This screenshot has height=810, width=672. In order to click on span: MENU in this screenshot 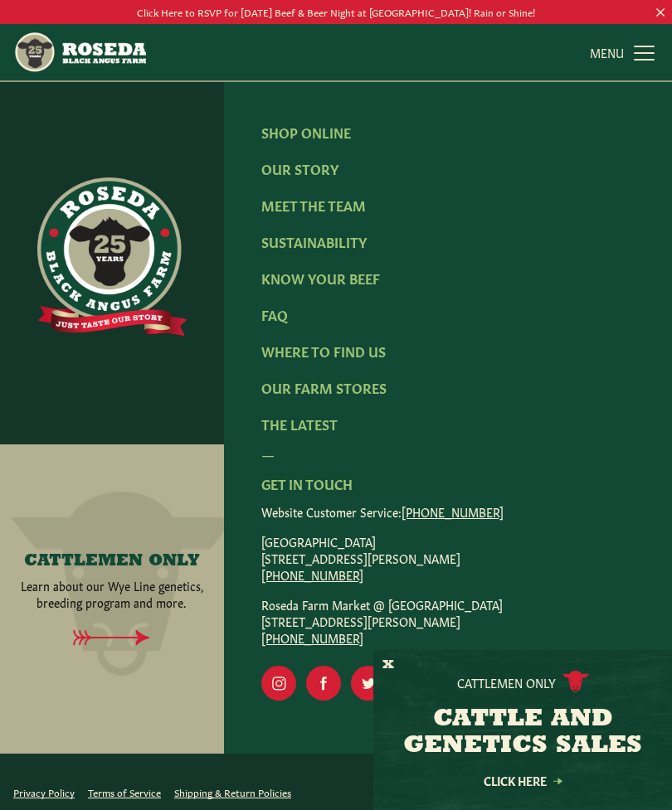, I will do `click(606, 52)`.